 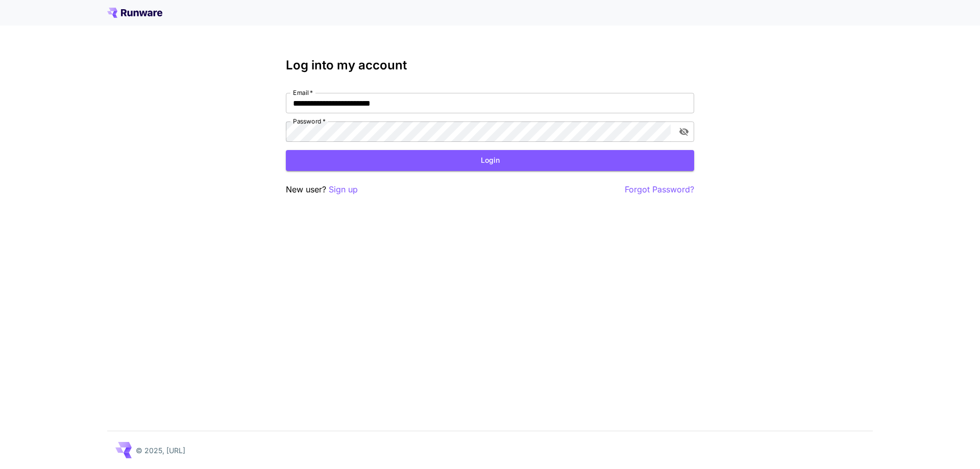 What do you see at coordinates (660, 189) in the screenshot?
I see `button: Forgot Password?` at bounding box center [660, 189].